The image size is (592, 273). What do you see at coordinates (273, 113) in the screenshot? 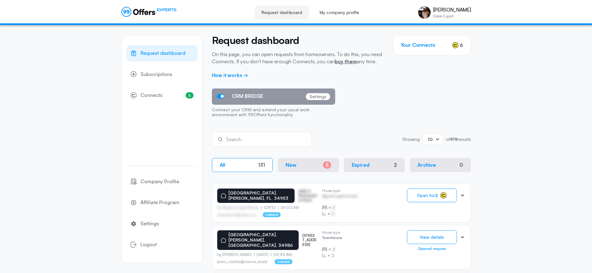
I see `p: Connect your CRM and extend your usual work environment with 99Offers functionality` at bounding box center [273, 113].